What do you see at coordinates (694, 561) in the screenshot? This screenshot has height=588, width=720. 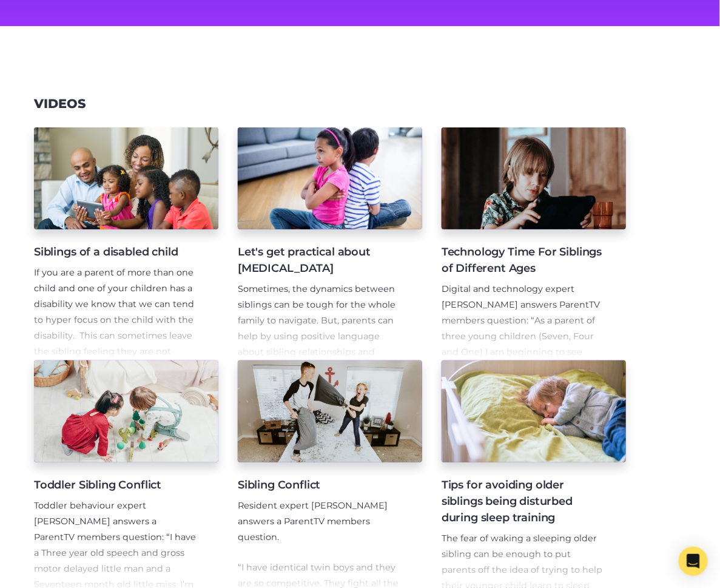 I see `div: Open Intercom Messenger` at bounding box center [694, 561].